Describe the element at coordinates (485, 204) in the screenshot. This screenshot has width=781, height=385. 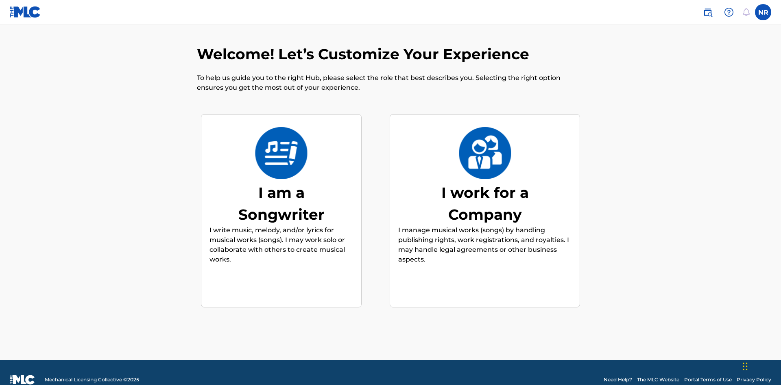
I see `div: I work for a Company` at that location.